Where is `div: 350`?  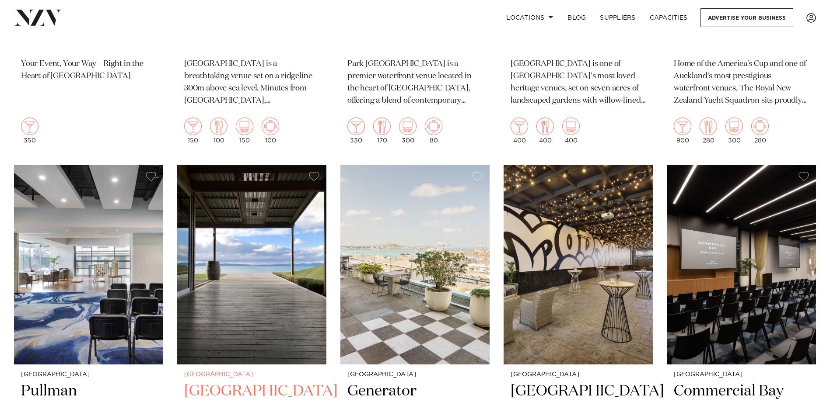 div: 350 is located at coordinates (30, 131).